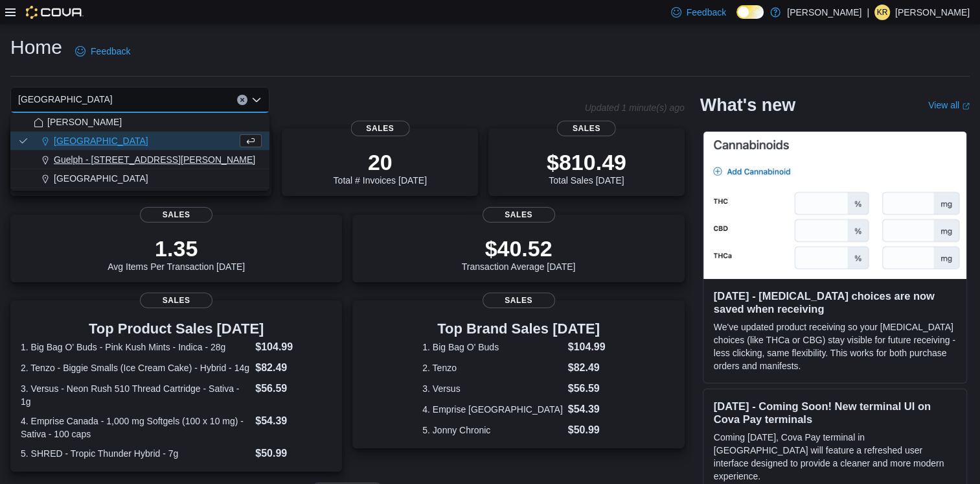 The height and width of the screenshot is (484, 980). Describe the element at coordinates (135, 347) in the screenshot. I see `dt: 1. Big Bag O' Buds - Pink Kush Mints - Indica - 28g` at that location.